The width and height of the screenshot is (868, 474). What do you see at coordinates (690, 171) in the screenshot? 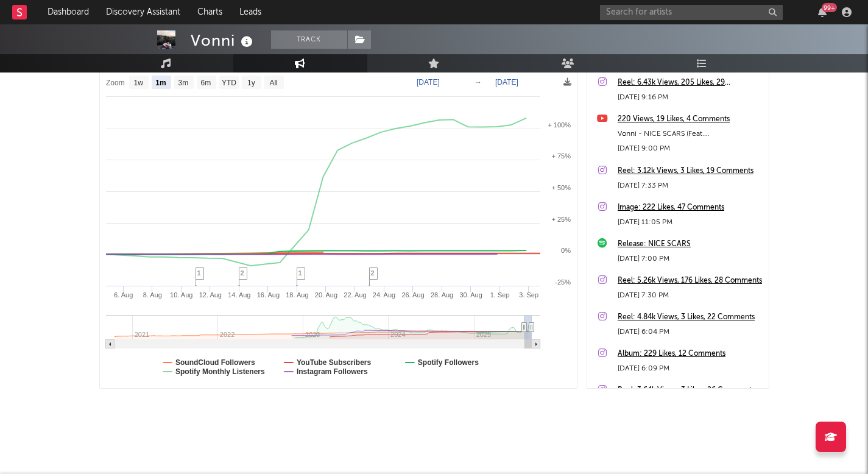
I see `div: Reel: 3.12k Views, 3 Likes, 19 Comments` at bounding box center [690, 171].